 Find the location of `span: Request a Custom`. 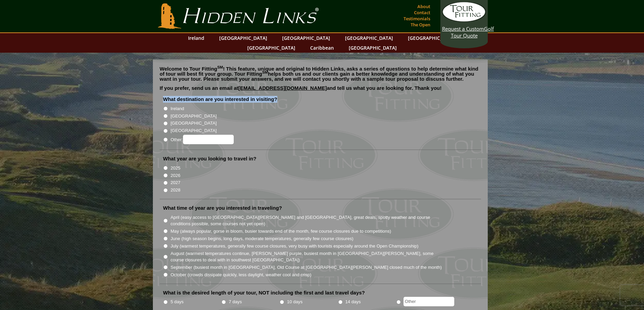

span: Request a Custom is located at coordinates (463, 28).